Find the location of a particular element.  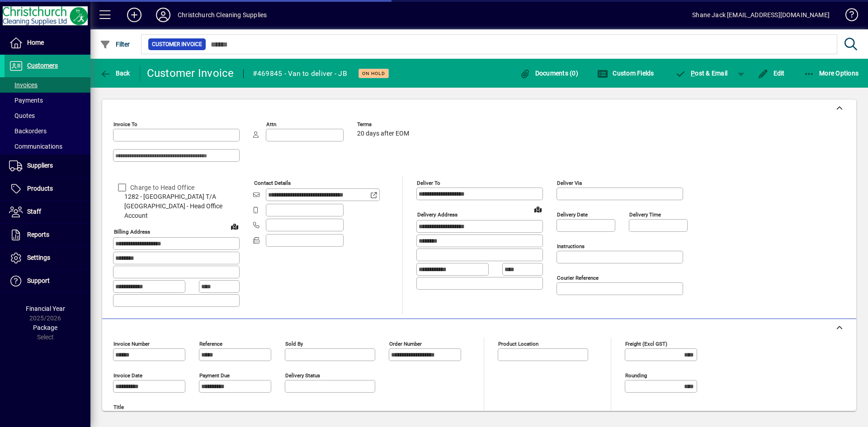

a: Staff is located at coordinates (47, 212).